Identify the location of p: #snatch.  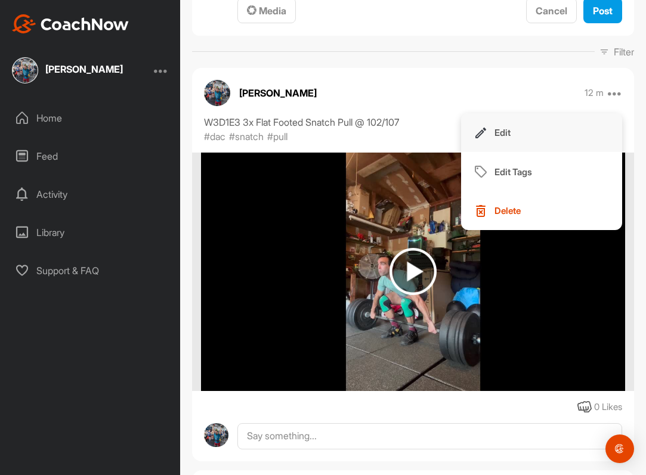
(246, 137).